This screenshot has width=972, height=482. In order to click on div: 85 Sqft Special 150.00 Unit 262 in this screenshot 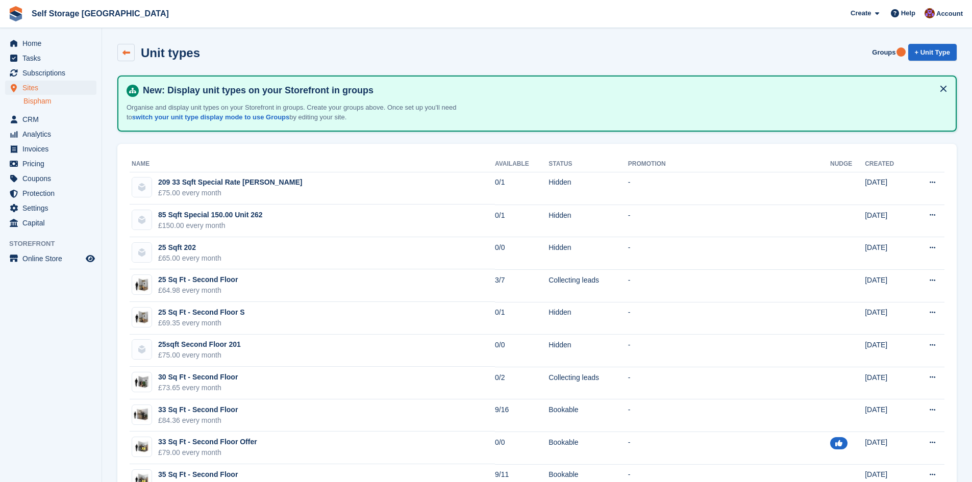, I will do `click(210, 215)`.